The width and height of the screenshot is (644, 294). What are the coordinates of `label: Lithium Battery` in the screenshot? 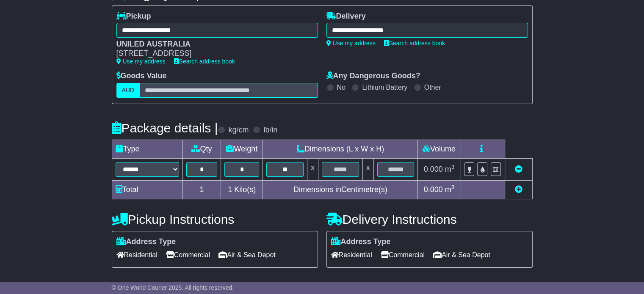 It's located at (384, 87).